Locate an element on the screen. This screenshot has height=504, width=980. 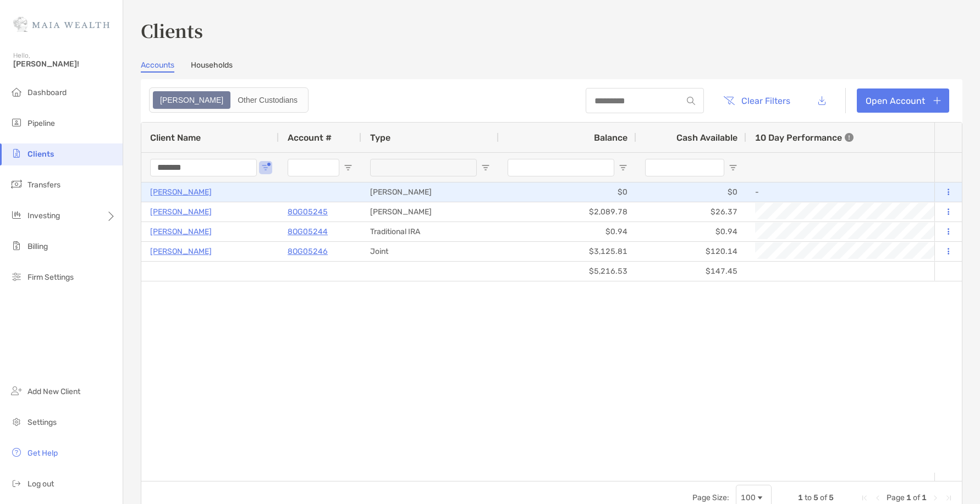
a: 8OG05245 is located at coordinates (308, 212).